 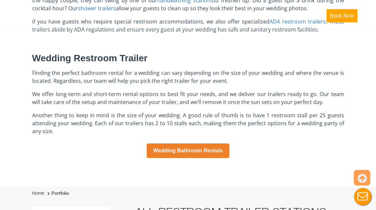 I want to click on button: Live Chat, so click(x=363, y=197).